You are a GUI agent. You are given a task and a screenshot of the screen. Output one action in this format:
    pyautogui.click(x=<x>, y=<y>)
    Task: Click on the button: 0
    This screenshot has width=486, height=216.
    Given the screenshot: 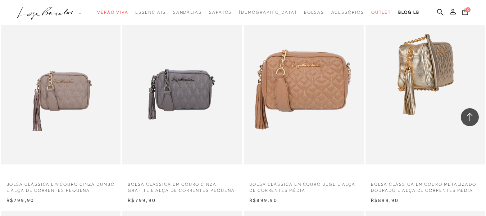 What is the action you would take?
    pyautogui.click(x=465, y=13)
    